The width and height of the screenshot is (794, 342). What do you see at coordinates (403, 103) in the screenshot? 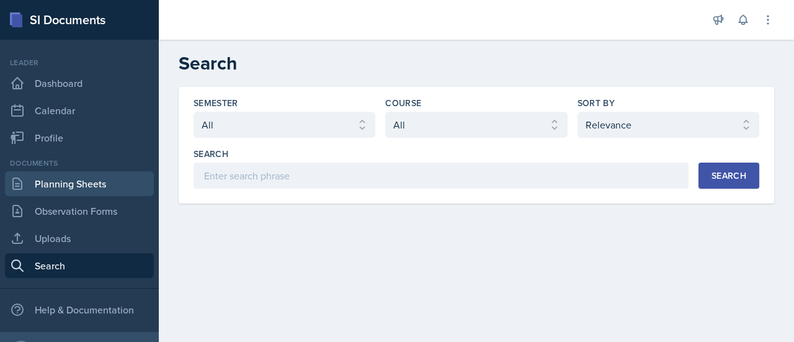
I see `label: Course` at bounding box center [403, 103].